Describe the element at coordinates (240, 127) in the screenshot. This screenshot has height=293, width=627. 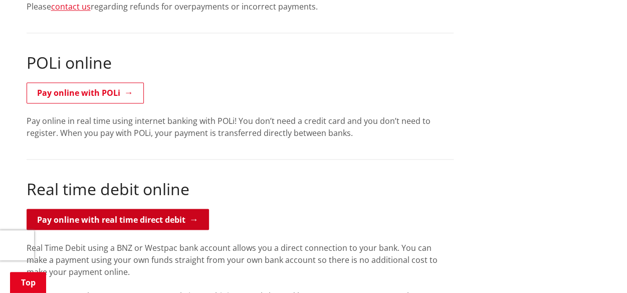
I see `p: Pay online in real time using internet banking with POLi! You don’t need a credit card and you do...` at that location.